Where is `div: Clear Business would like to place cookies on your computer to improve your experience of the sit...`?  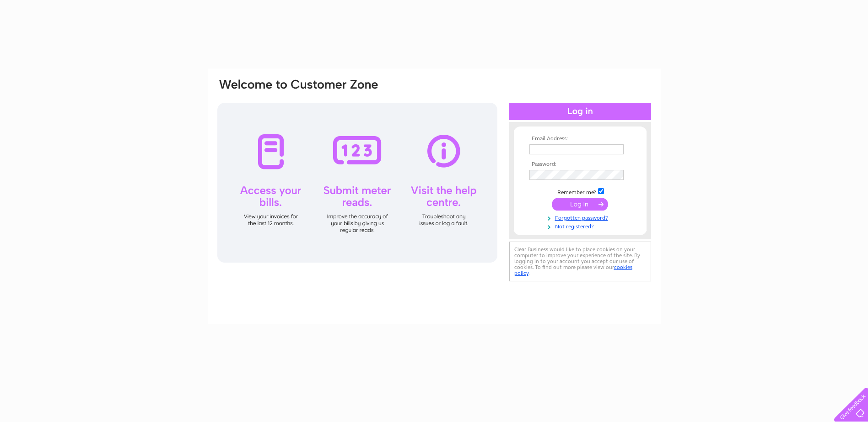
div: Clear Business would like to place cookies on your computer to improve your experience of the sit... is located at coordinates (580, 262).